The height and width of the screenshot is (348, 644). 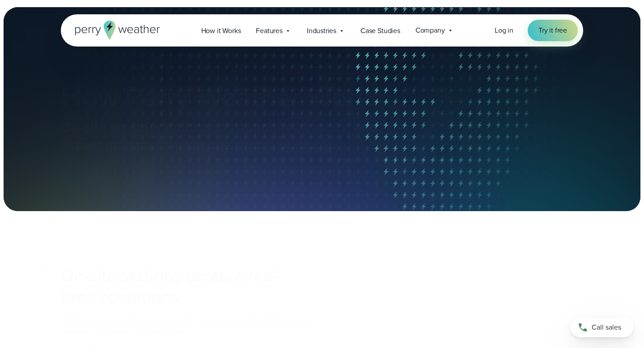 I want to click on span: Try it free, so click(x=553, y=31).